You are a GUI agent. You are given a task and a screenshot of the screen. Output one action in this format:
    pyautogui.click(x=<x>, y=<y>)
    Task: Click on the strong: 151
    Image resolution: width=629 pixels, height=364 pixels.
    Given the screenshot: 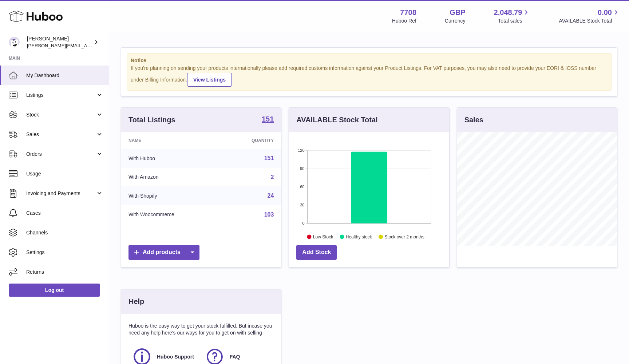 What is the action you would take?
    pyautogui.click(x=267, y=119)
    